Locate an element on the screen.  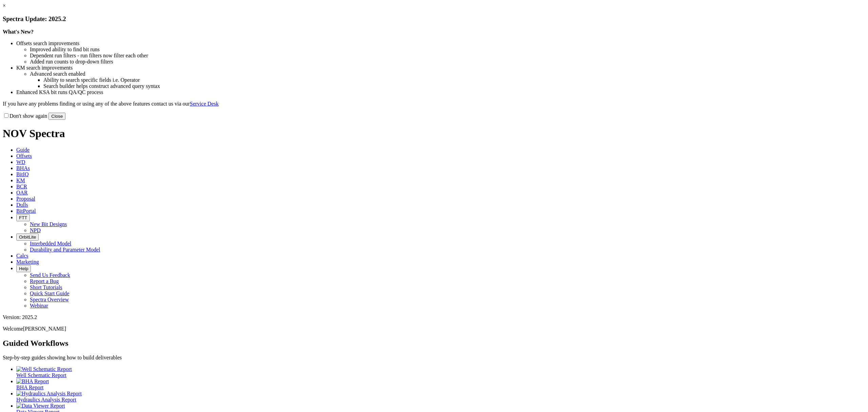
div: Version: 2025.2 is located at coordinates (434, 317).